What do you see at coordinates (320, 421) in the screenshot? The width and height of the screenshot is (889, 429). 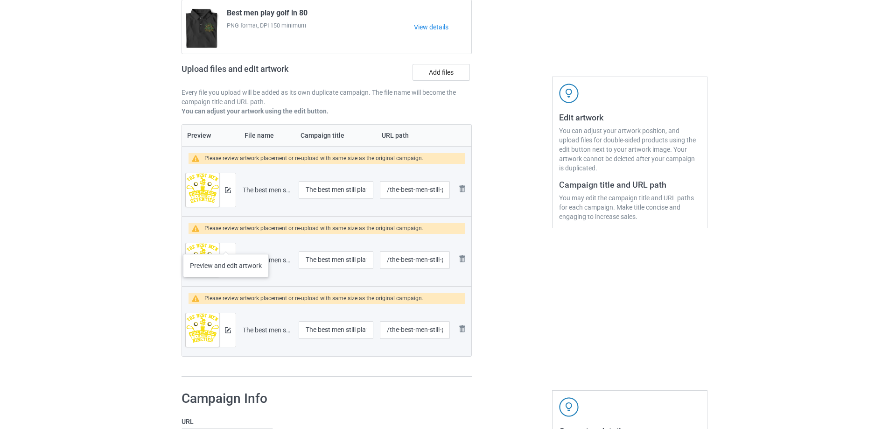 I see `label: URL` at bounding box center [320, 421].